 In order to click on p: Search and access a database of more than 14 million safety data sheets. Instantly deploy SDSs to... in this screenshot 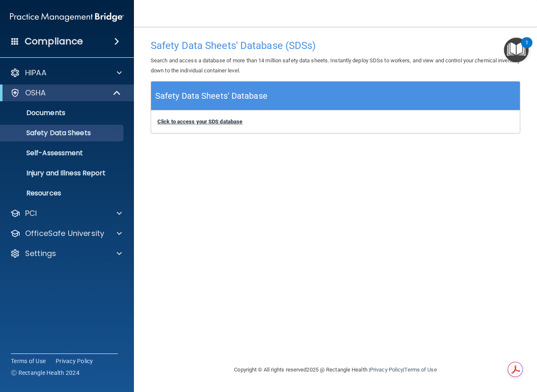, I will do `click(335, 65)`.